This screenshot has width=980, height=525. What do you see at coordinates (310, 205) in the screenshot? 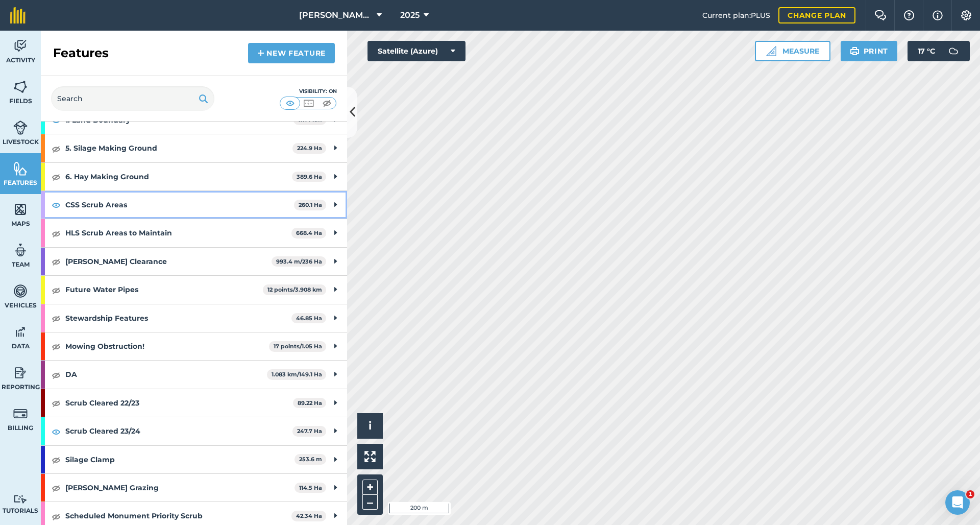
I see `strong: 260.1 Ha` at bounding box center [310, 205].